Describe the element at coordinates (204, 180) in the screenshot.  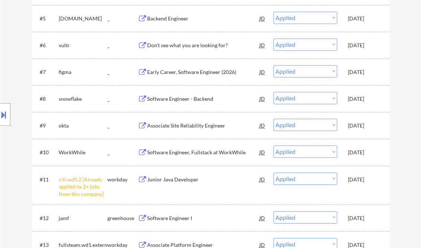
I see `div: Junior Java Developer` at that location.